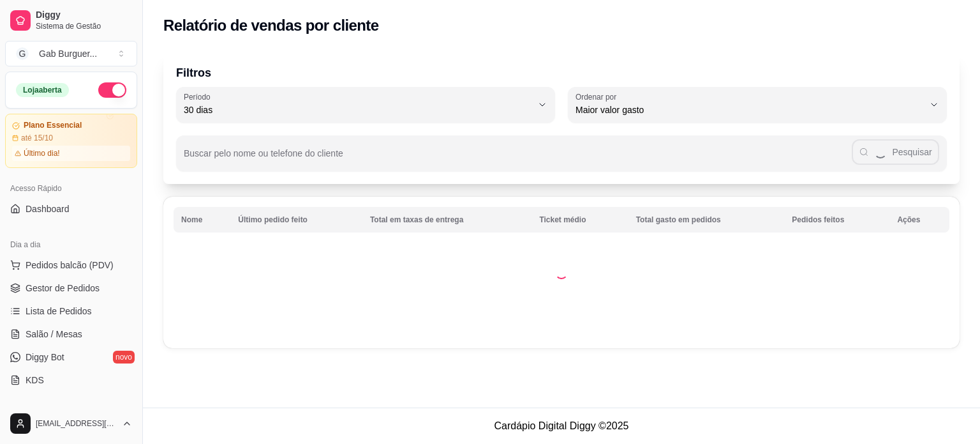 The width and height of the screenshot is (980, 444). I want to click on span: 30 dias, so click(358, 110).